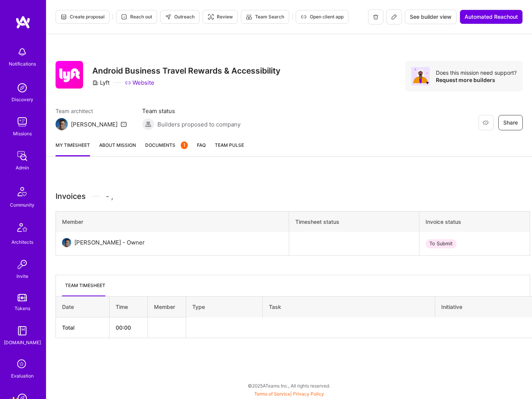 This screenshot has height=399, width=532. Describe the element at coordinates (186, 71) in the screenshot. I see `h3: Android Business Travel Rewards & Accessibility` at that location.